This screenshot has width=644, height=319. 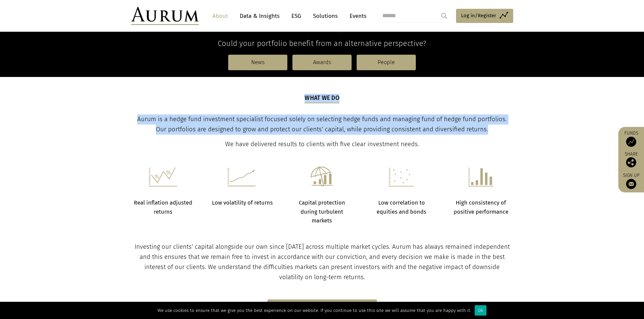 What do you see at coordinates (631, 160) in the screenshot?
I see `div: Share` at bounding box center [631, 160].